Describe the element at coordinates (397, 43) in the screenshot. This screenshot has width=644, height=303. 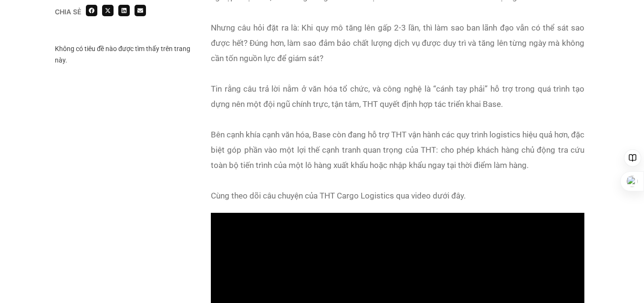
I see `div: Nhưng câu hỏi đặt ra là: Khi quy mô tăng lên gấp 2-3 lần, thì làm sao ban lãnh đạo vẫn có thể sát...` at that location.